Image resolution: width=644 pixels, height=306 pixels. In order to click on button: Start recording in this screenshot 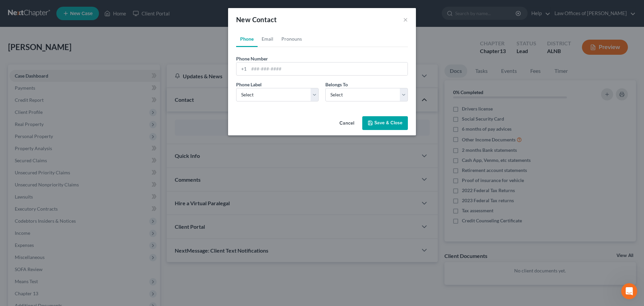, I will do `click(45, 223)`.